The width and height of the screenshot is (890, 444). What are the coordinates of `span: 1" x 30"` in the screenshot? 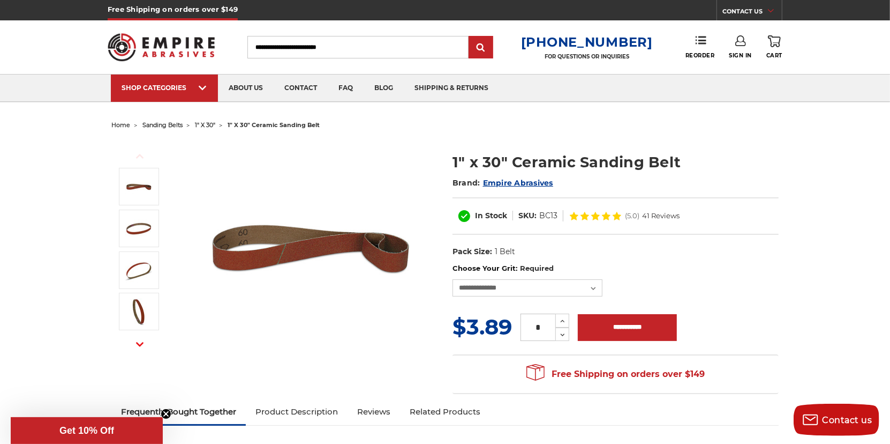 It's located at (205, 125).